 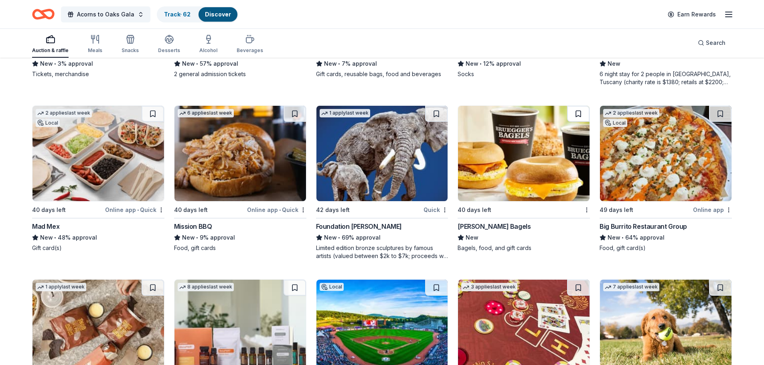 I want to click on div: 57% approval, so click(x=240, y=64).